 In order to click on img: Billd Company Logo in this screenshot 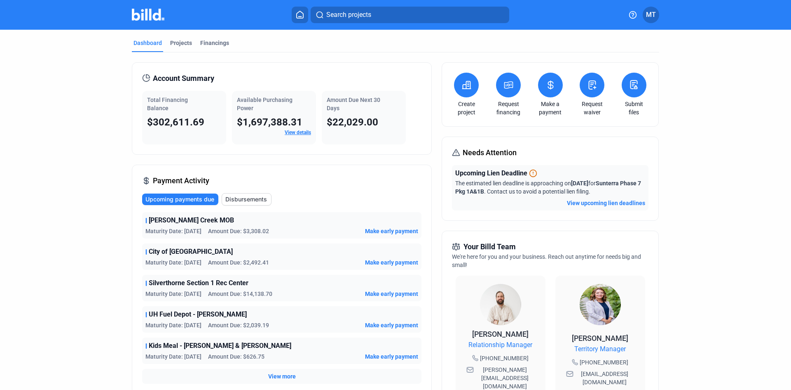, I will do `click(148, 14)`.